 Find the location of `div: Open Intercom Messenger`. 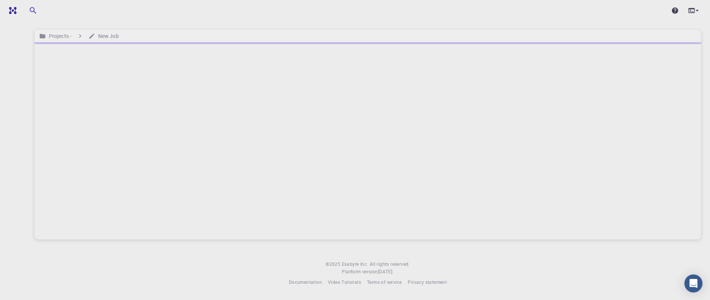

div: Open Intercom Messenger is located at coordinates (693, 283).